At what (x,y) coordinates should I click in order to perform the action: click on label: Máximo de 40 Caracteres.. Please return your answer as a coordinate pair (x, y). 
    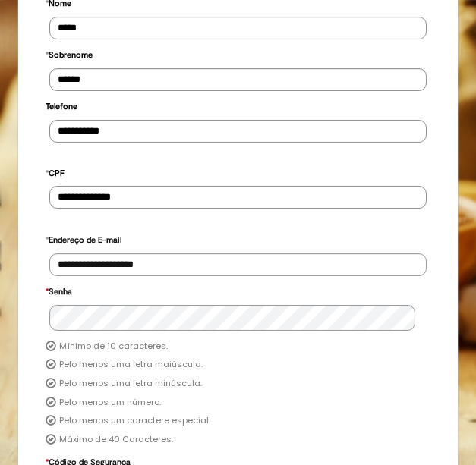
    Looking at the image, I should click on (116, 440).